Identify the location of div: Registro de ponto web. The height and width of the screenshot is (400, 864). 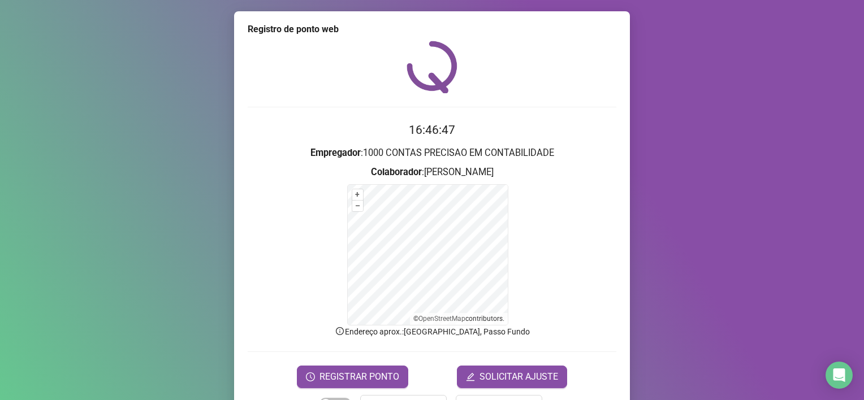
(432, 29).